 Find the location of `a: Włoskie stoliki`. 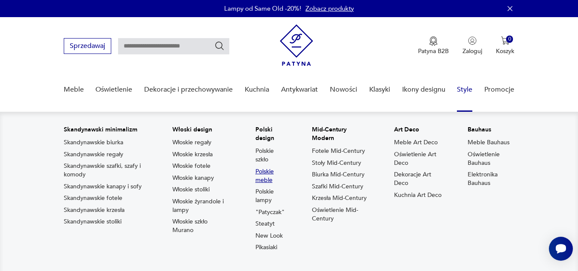

a: Włoskie stoliki is located at coordinates (191, 189).